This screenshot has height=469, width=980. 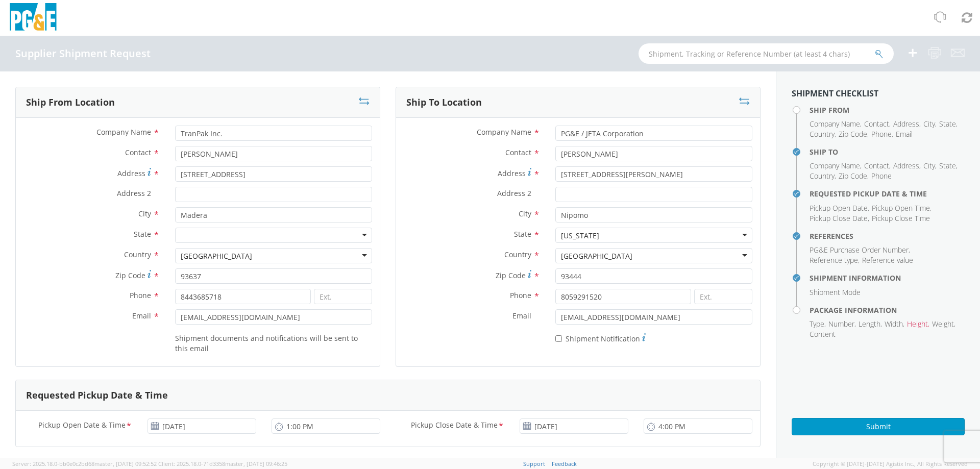 What do you see at coordinates (835, 94) in the screenshot?
I see `strong: Shipment Checklist` at bounding box center [835, 94].